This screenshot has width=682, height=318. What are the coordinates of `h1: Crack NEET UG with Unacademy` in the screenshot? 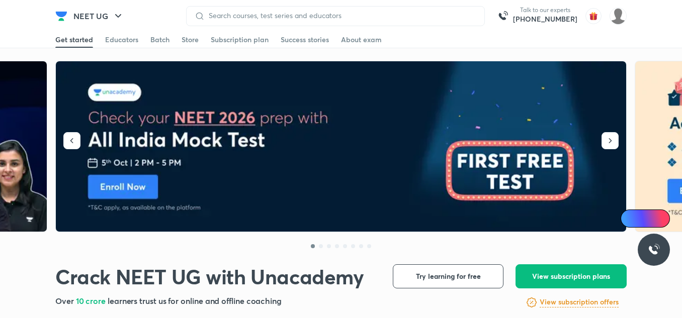 It's located at (210, 277).